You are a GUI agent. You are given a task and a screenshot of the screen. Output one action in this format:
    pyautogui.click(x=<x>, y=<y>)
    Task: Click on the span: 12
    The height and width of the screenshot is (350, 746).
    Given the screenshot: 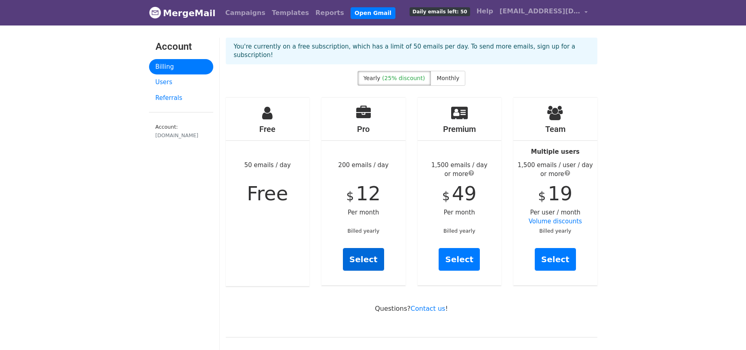 What is the action you would take?
    pyautogui.click(x=368, y=193)
    